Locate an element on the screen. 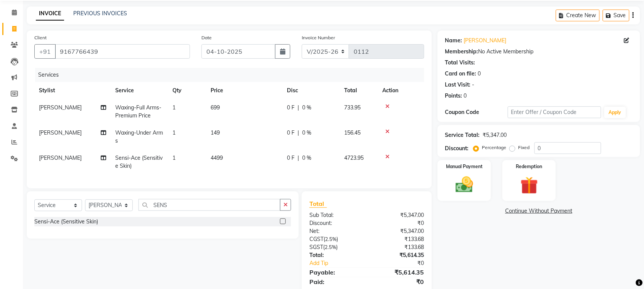 Image resolution: width=644 pixels, height=289 pixels. img: _cash.svg is located at coordinates (464, 184).